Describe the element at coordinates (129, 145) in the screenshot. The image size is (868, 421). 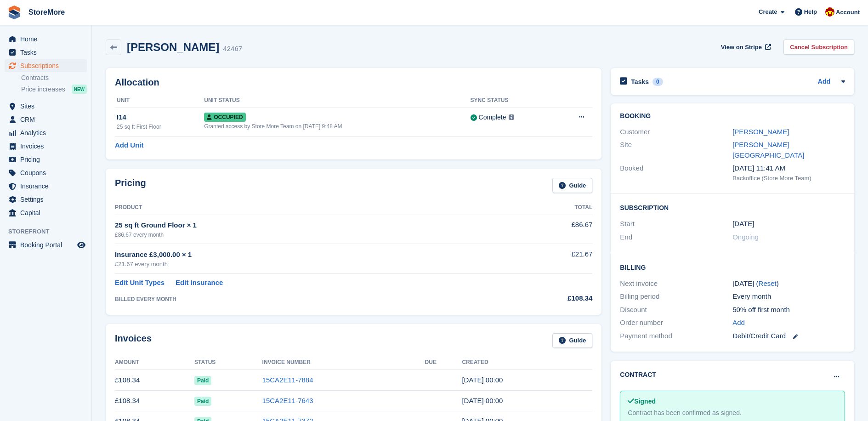
I see `a: Add Unit` at that location.